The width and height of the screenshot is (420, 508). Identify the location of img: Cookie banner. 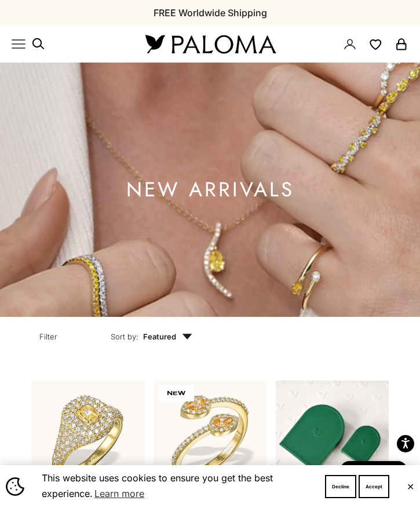
(15, 487).